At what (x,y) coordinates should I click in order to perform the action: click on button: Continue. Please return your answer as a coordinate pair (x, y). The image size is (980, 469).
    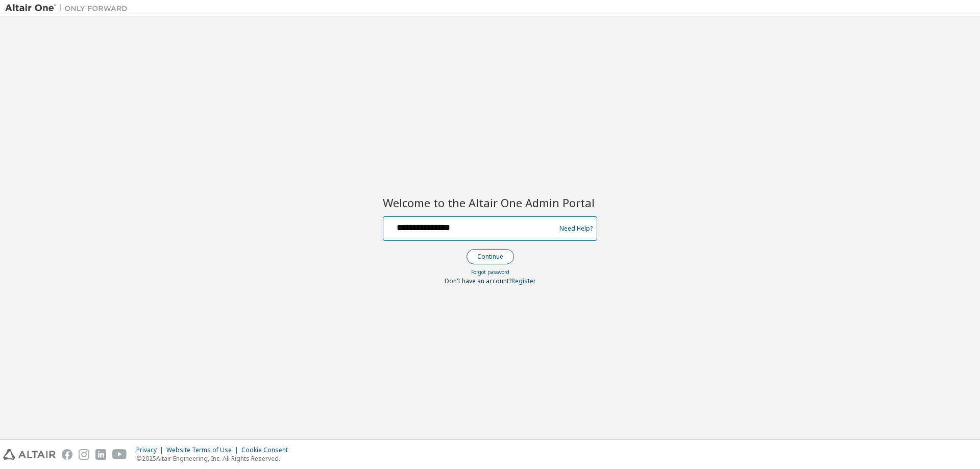
    Looking at the image, I should click on (490, 257).